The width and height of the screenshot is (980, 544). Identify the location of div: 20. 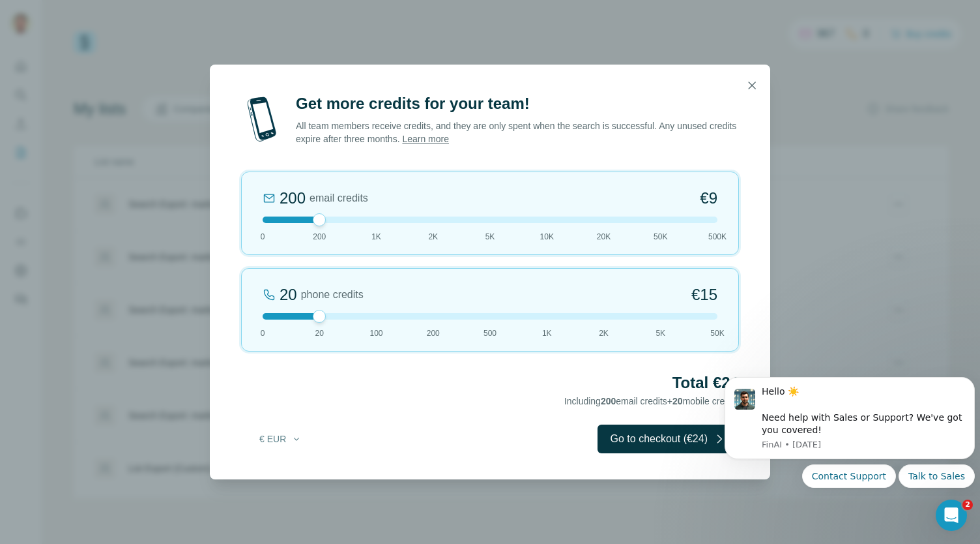
(288, 295).